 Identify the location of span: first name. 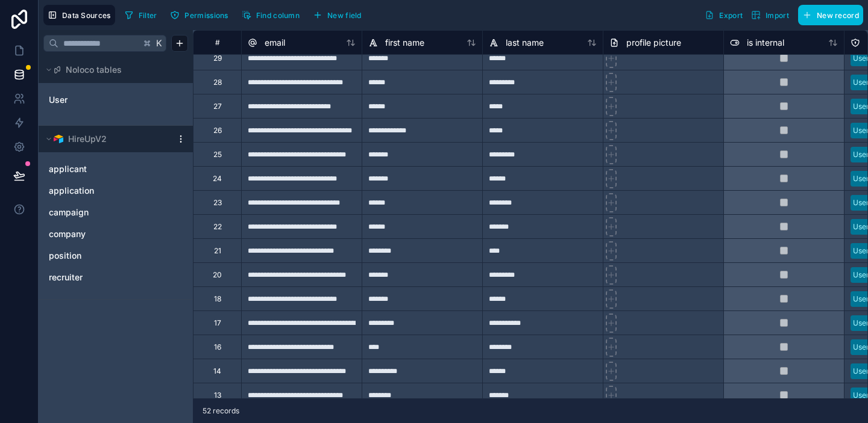
(404, 43).